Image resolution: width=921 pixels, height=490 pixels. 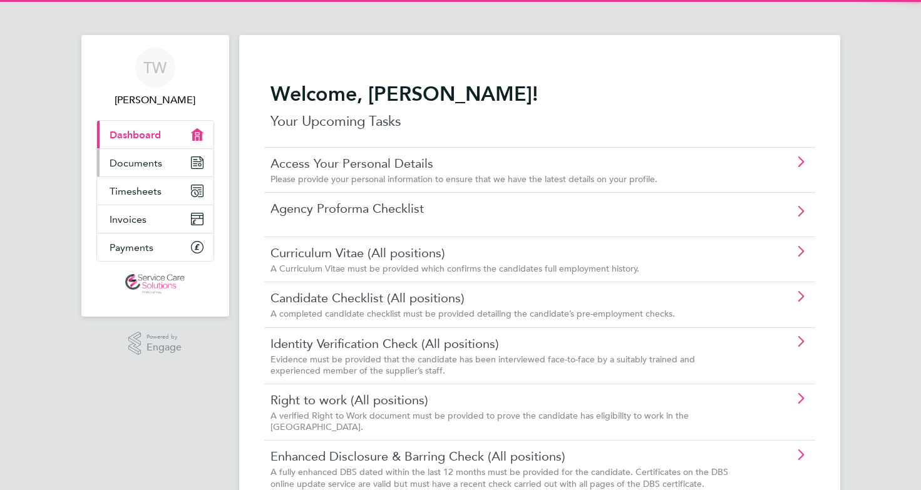 I want to click on a: Documents, so click(x=155, y=163).